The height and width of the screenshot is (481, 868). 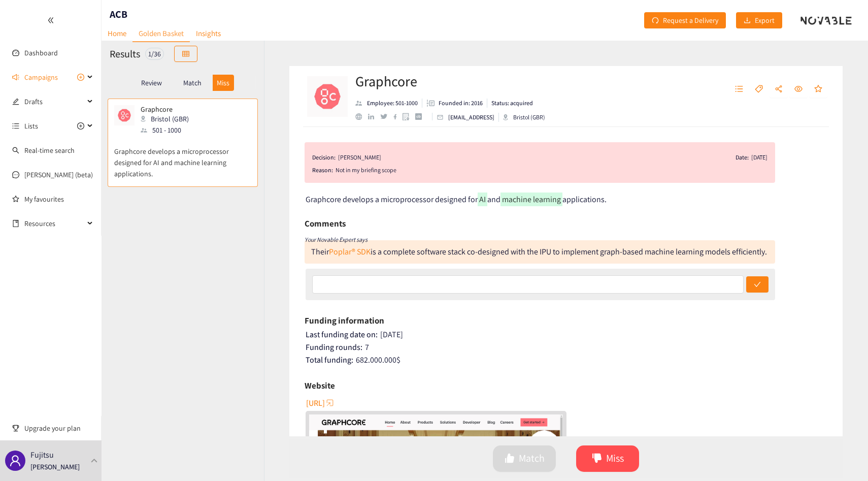 I want to click on li: Status, so click(x=510, y=103).